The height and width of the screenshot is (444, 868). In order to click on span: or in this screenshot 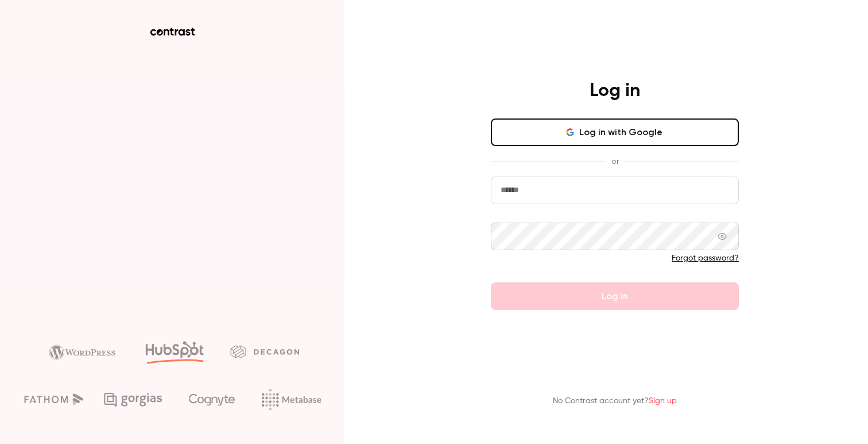, I will do `click(615, 161)`.